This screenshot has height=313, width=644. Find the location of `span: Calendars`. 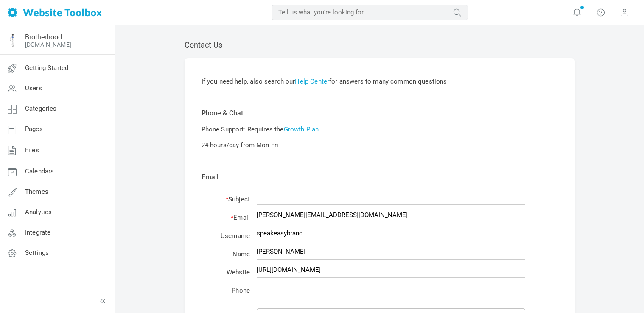

span: Calendars is located at coordinates (40, 171).